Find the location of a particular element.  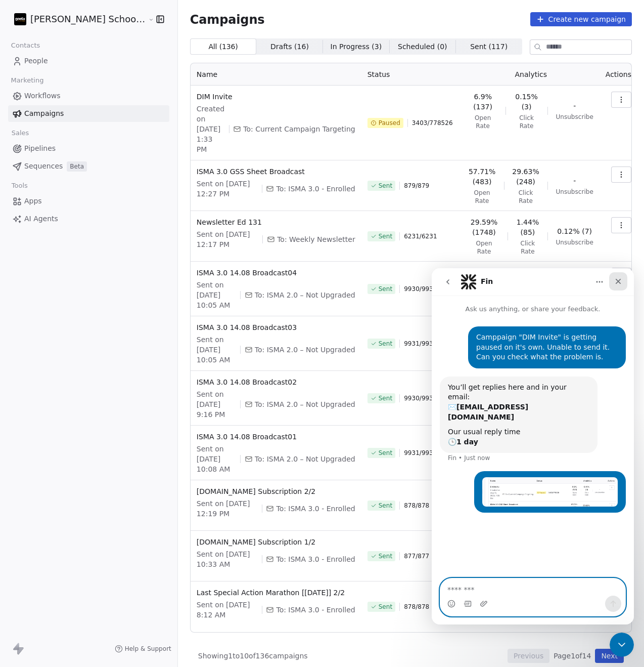

span: ISMA 3.0 GSS Sheet Broadcast is located at coordinates (276, 172).